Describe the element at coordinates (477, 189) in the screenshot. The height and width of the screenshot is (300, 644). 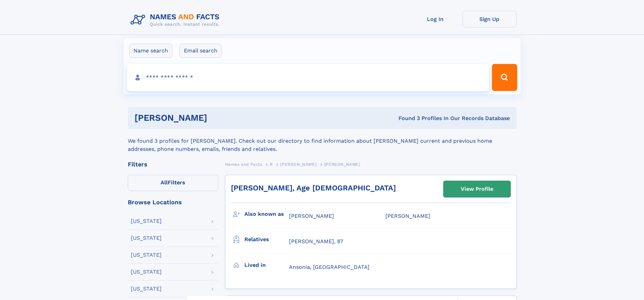
I see `div: View Profile` at that location.